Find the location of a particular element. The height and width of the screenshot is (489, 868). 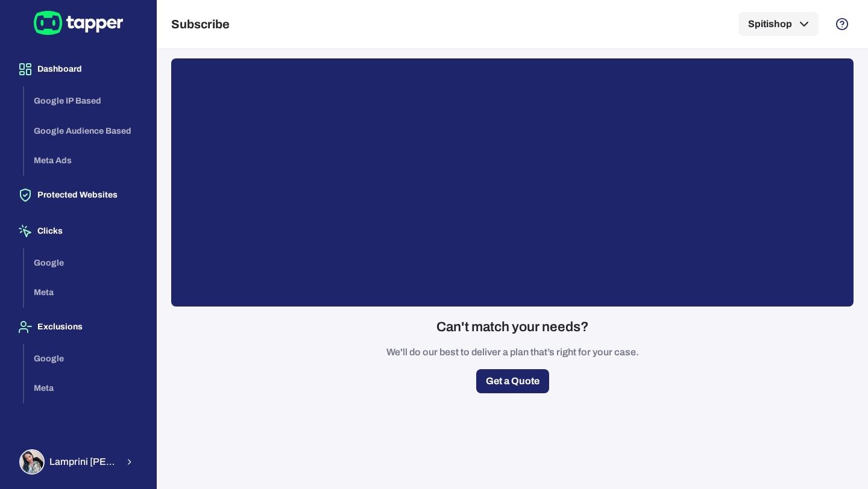

button: Spitishop is located at coordinates (778, 24).